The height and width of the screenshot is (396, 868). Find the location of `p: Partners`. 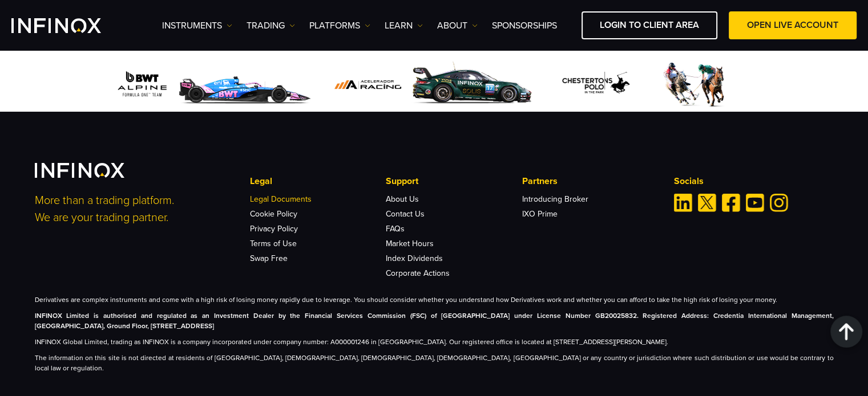

p: Partners is located at coordinates (589, 181).